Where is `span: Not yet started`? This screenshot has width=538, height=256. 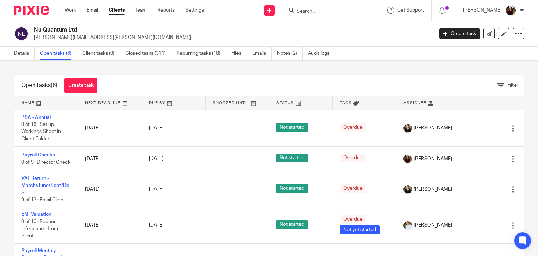 span: Not yet started is located at coordinates (360, 229).